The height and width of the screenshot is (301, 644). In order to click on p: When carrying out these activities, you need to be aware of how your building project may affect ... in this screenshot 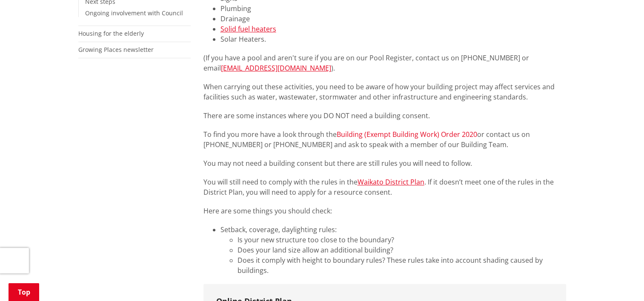, I will do `click(385, 92)`.